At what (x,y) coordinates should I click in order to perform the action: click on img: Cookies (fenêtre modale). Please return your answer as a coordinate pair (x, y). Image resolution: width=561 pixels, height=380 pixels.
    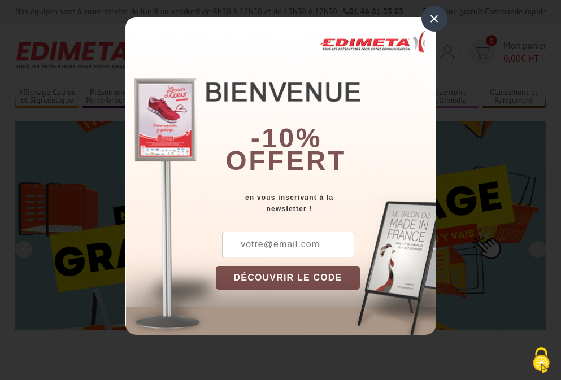
    Looking at the image, I should click on (541, 360).